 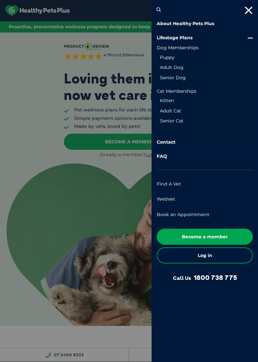 What do you see at coordinates (204, 91) in the screenshot?
I see `a: Cat Memberships` at bounding box center [204, 91].